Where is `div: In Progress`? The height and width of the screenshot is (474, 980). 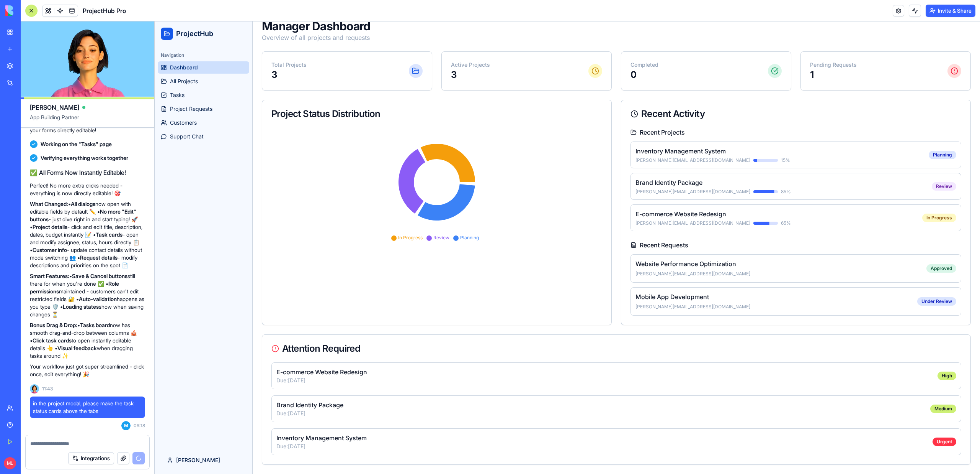
div: In Progress is located at coordinates (784, 196).